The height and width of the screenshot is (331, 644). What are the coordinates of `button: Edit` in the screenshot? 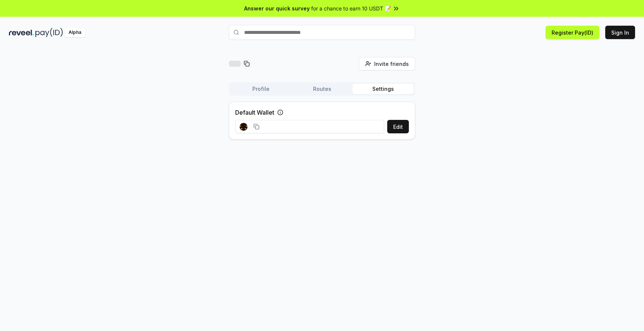 It's located at (398, 126).